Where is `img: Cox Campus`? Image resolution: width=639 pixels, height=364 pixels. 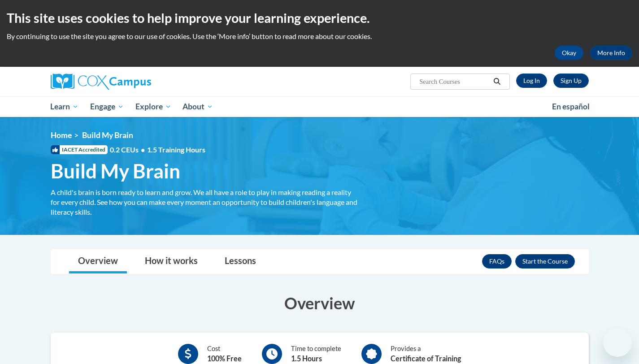
img: Cox Campus is located at coordinates (101, 81).